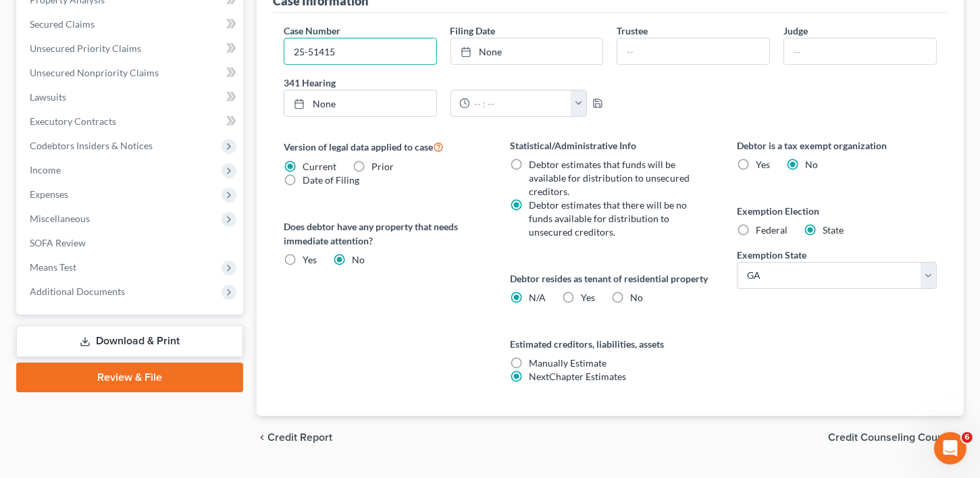 This screenshot has height=478, width=980. What do you see at coordinates (473, 31) in the screenshot?
I see `label: Filing Date` at bounding box center [473, 31].